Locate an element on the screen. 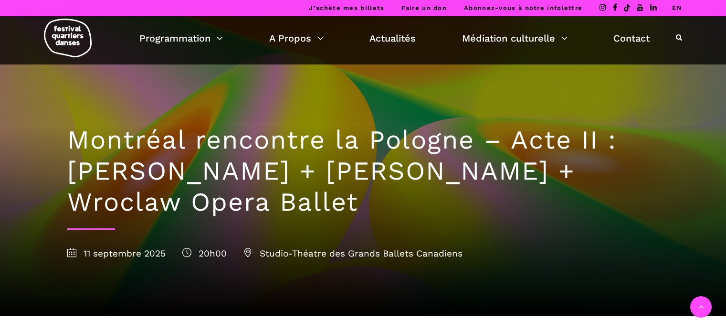 The width and height of the screenshot is (726, 332). span: 20h00 is located at coordinates (204, 253).